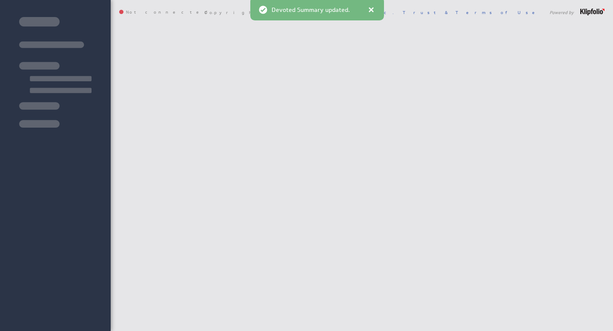 The height and width of the screenshot is (331, 613). Describe the element at coordinates (471, 12) in the screenshot. I see `a: Trust & Terms of Use` at that location.